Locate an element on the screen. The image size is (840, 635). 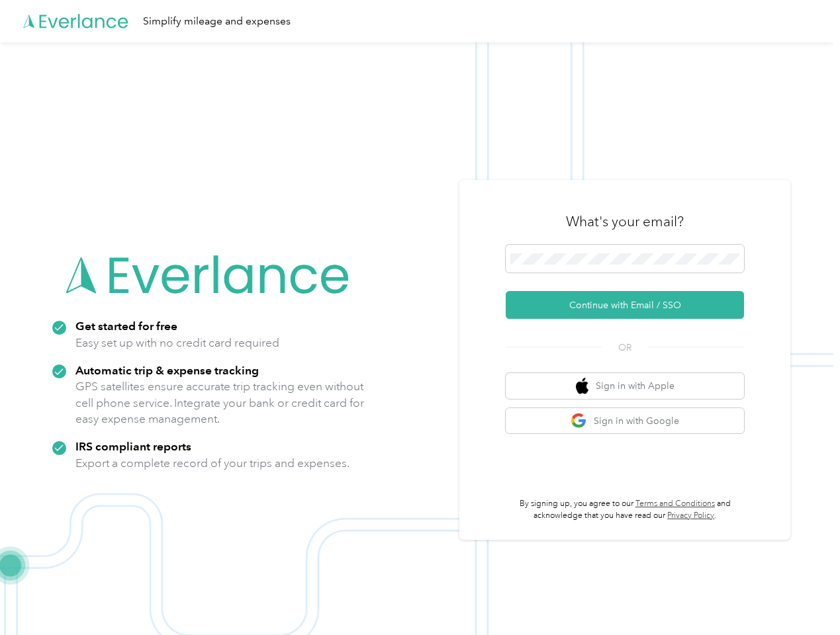
p: GPS satellites ensure accurate trip tracking even without cell phone service. Integrate your bank... is located at coordinates (219, 403).